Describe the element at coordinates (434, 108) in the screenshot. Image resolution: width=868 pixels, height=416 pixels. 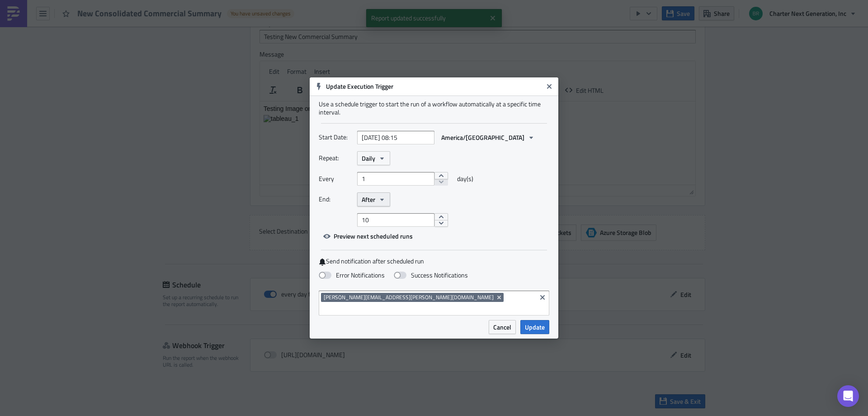
I see `div: Use a schedule trigger to start the run of a workflow automatically at a specific time interval.` at that location.